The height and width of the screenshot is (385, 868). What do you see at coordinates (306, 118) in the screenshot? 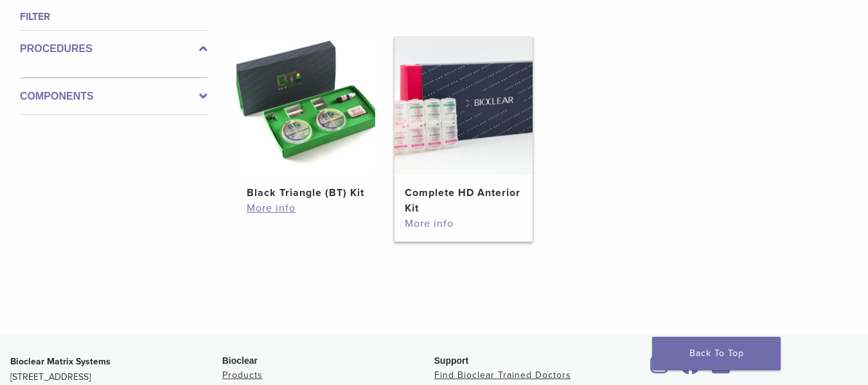
I see `a: Black Triangle (BT) KitBlack Triangle (BT) Kit` at bounding box center [306, 118].